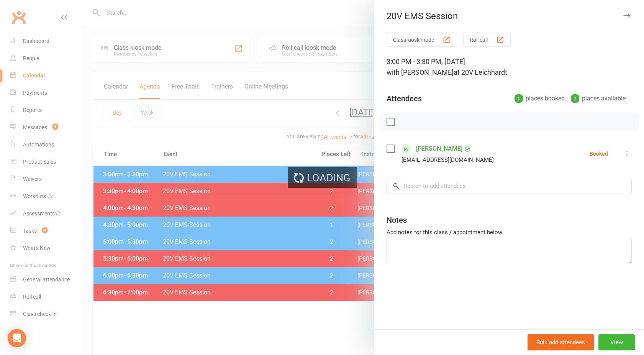 Image resolution: width=644 pixels, height=355 pixels. What do you see at coordinates (509, 16) in the screenshot?
I see `div: 20V EMS Session` at bounding box center [509, 16].